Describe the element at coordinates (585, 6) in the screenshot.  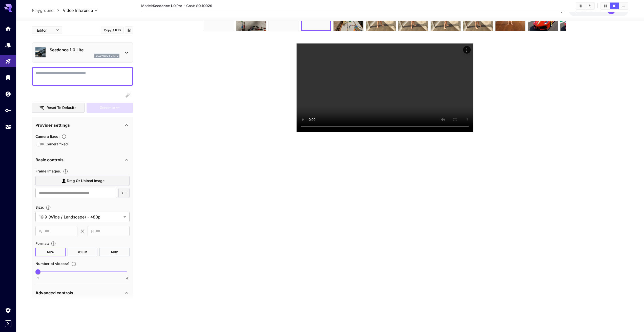
I see `div: Clear AllDownload All` at that location.